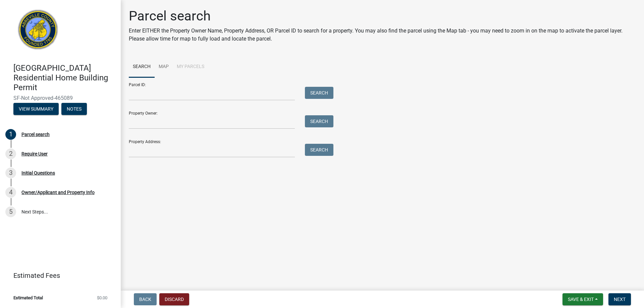 The height and width of the screenshot is (308, 644). What do you see at coordinates (102, 298) in the screenshot?
I see `span: $0.00` at bounding box center [102, 298].